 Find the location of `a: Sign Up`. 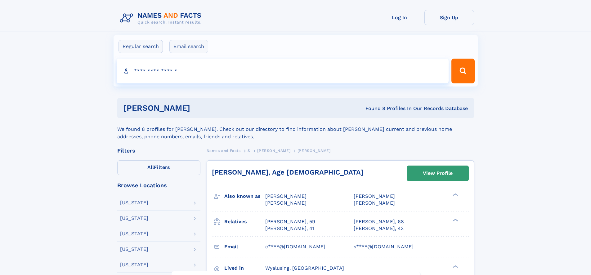

a: Sign Up is located at coordinates (449, 17).